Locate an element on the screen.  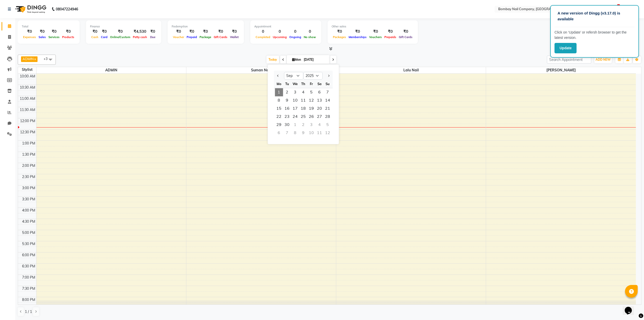
div: Monday, September 1, 2025 is located at coordinates (279, 92).